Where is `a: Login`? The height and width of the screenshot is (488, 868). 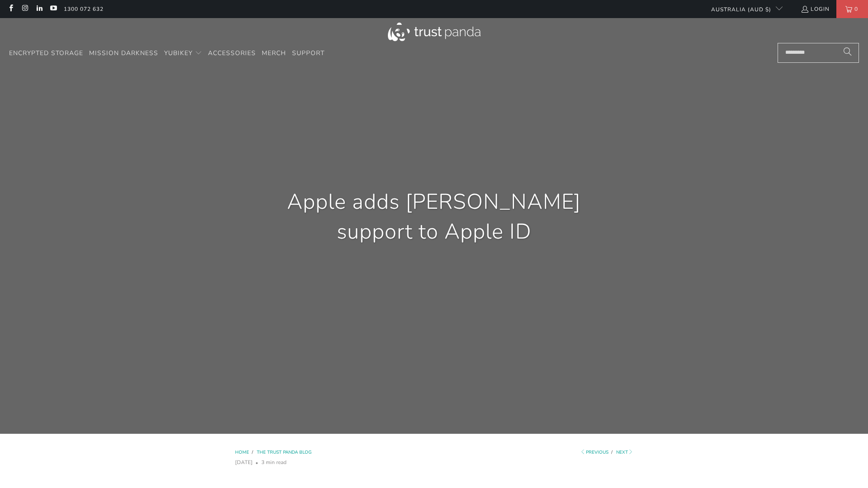
a: Login is located at coordinates (816, 9).